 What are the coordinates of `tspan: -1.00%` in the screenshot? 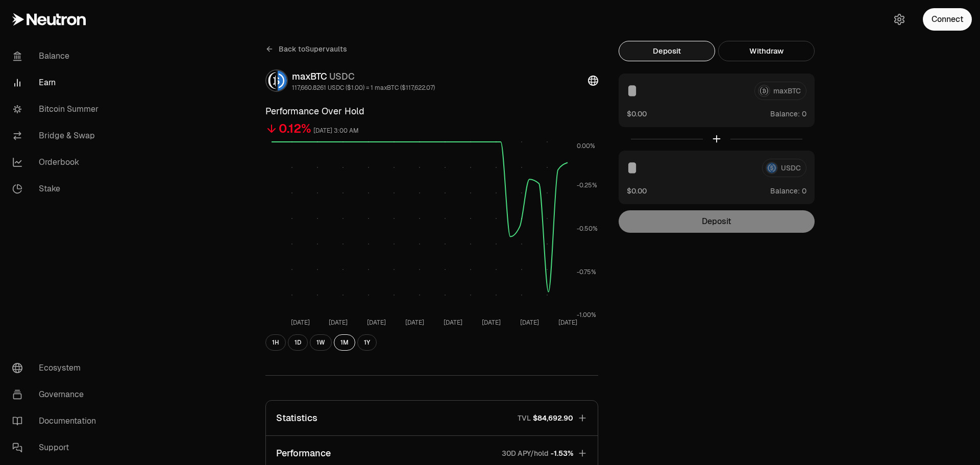 It's located at (587, 315).